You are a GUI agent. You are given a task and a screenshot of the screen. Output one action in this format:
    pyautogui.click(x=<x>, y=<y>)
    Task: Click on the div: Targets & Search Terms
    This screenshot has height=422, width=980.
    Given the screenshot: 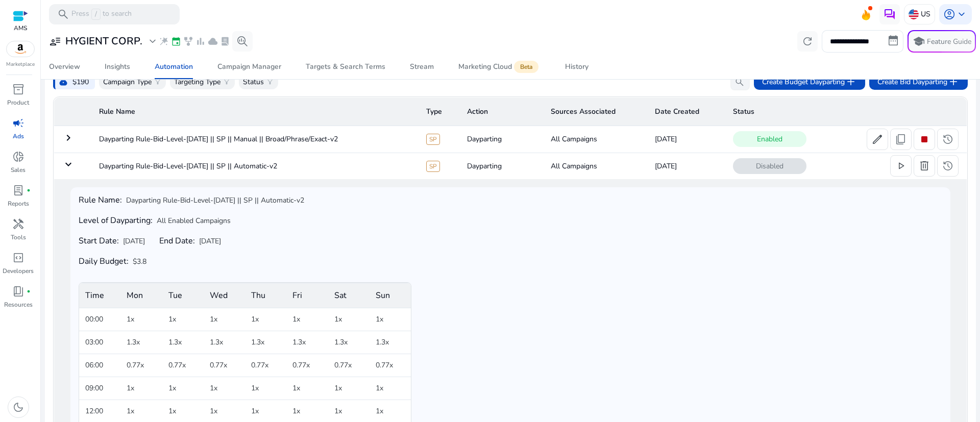 What is the action you would take?
    pyautogui.click(x=345, y=67)
    